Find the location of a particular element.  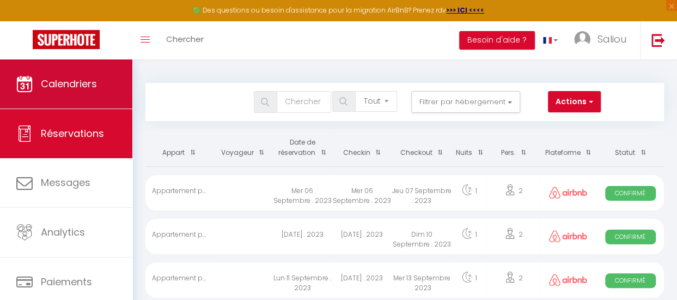

img: logout is located at coordinates (658, 40).